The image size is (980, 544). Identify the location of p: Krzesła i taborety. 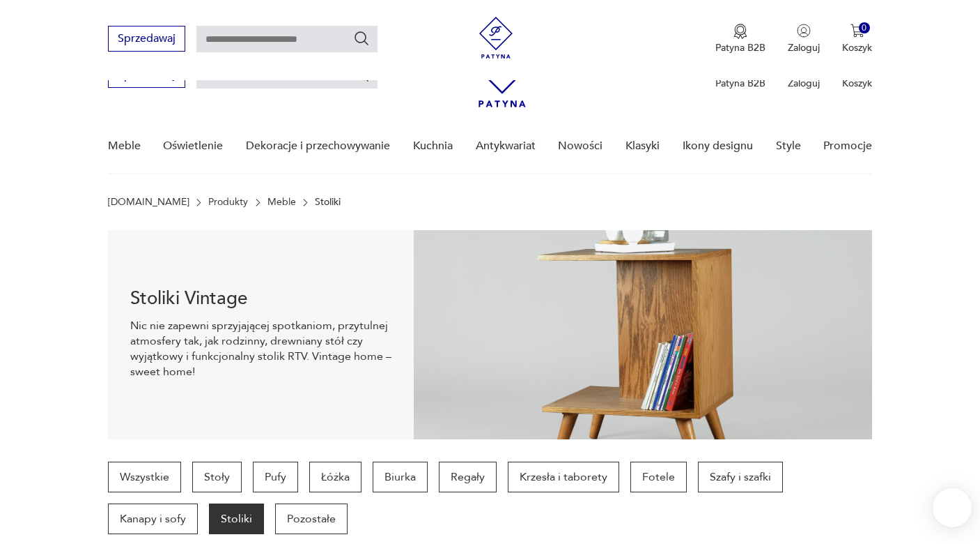
(563, 476).